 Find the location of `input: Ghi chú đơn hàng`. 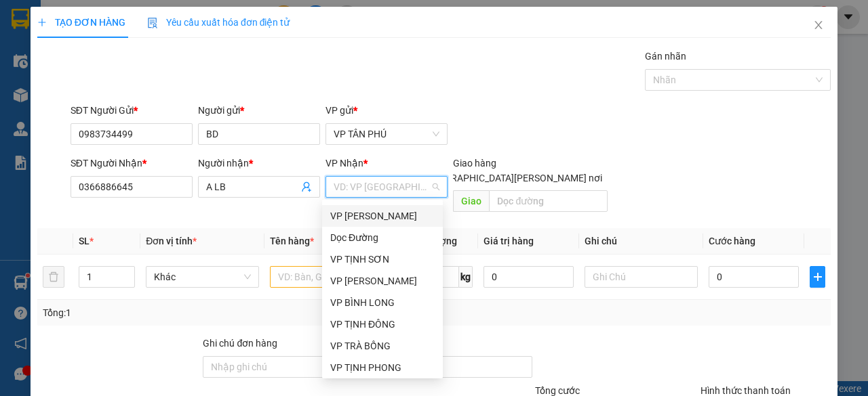

input: Ghi chú đơn hàng is located at coordinates (284, 367).